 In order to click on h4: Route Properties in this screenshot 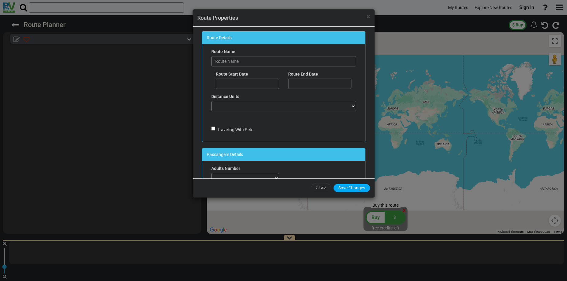, I will do `click(284, 18)`.